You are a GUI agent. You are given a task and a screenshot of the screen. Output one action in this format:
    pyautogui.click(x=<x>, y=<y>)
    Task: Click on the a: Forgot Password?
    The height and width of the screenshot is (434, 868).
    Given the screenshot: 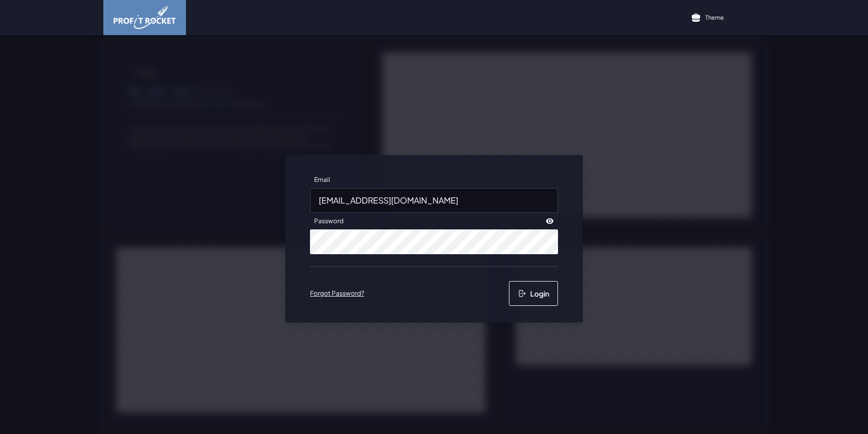 What is the action you would take?
    pyautogui.click(x=337, y=293)
    